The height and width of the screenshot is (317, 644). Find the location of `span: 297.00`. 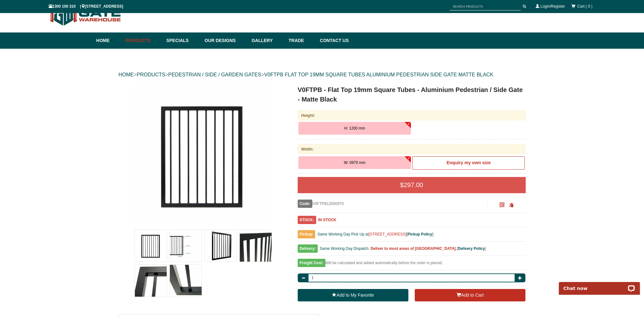

span: 297.00 is located at coordinates (413, 185).